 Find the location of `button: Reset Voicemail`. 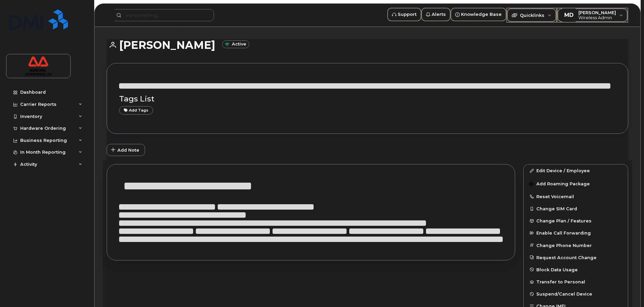

button: Reset Voicemail is located at coordinates (576, 196).